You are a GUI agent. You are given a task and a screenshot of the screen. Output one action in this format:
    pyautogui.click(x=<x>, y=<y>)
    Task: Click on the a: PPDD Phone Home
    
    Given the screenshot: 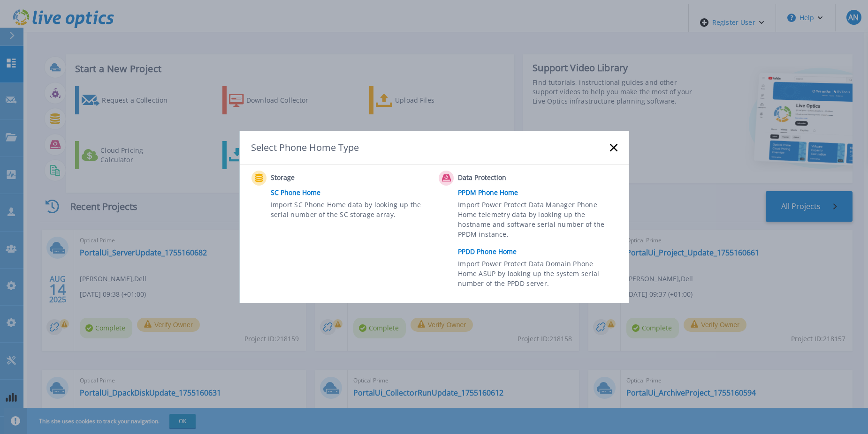 What is the action you would take?
    pyautogui.click(x=540, y=252)
    